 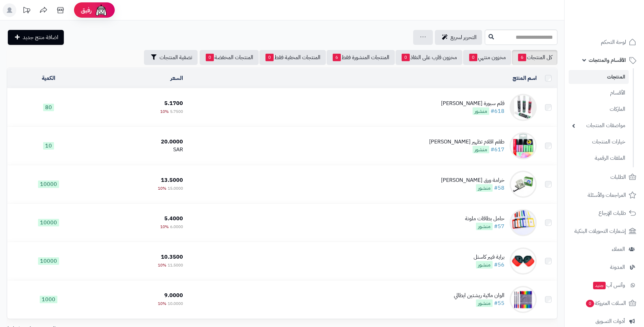 I want to click on a: اسم المنتج, so click(x=524, y=78).